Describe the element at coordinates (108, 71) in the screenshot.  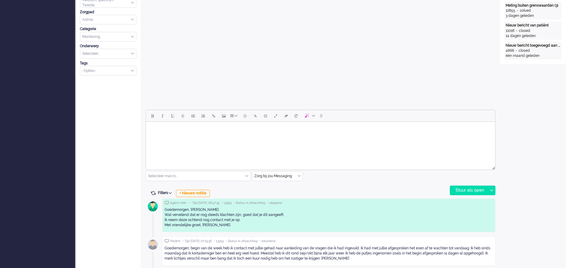
I see `div: Select Tags` at that location.